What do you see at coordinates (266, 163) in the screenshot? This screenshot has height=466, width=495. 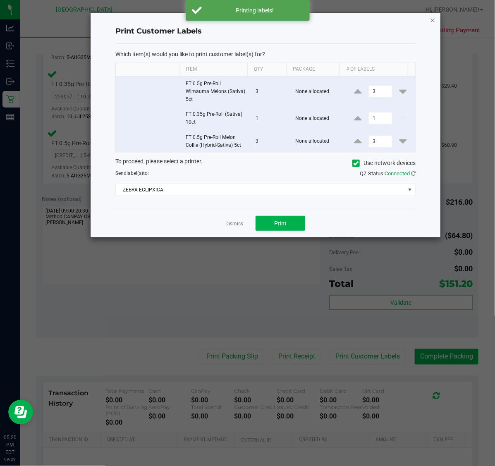 I see `div: To proceed, please select a printer.` at bounding box center [266, 163].